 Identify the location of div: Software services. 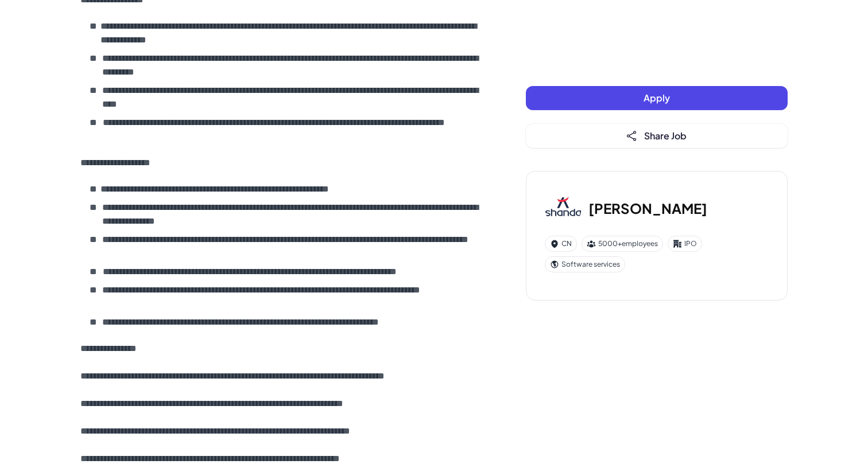
(585, 265).